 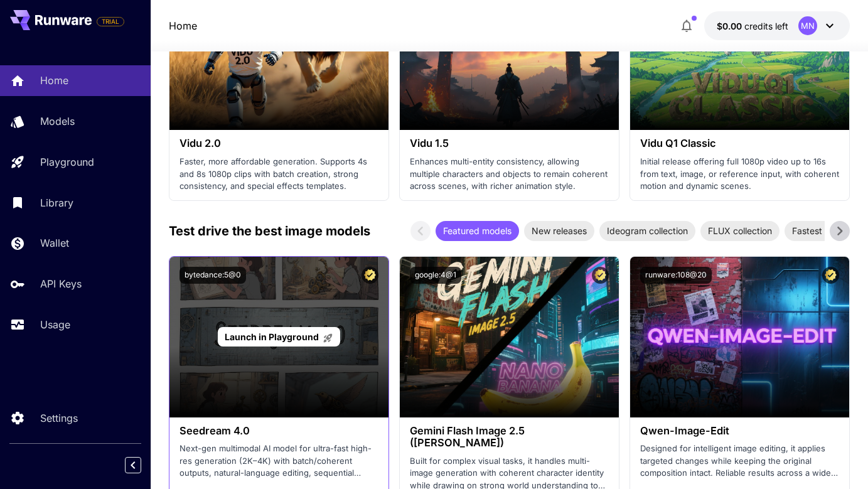 What do you see at coordinates (213, 275) in the screenshot?
I see `button: bytedance:5@0` at bounding box center [213, 275].